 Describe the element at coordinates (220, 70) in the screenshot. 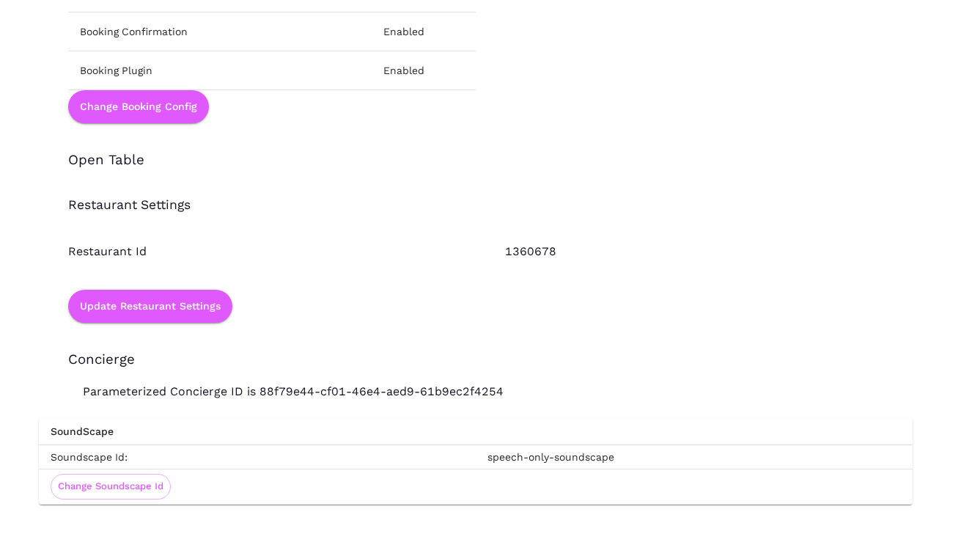

I see `td: Booking Plugin` at that location.